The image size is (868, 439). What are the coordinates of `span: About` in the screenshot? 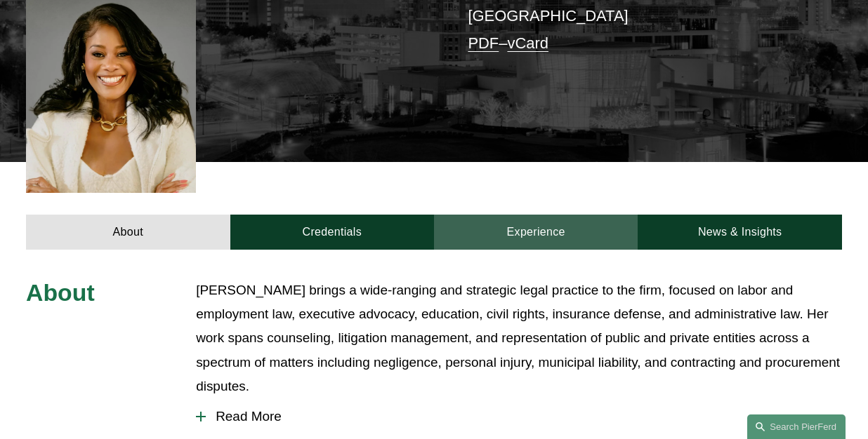 It's located at (61, 293).